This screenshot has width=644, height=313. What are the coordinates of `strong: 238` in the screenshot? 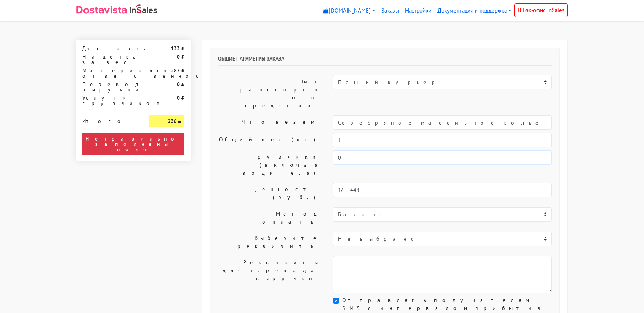 It's located at (172, 121).